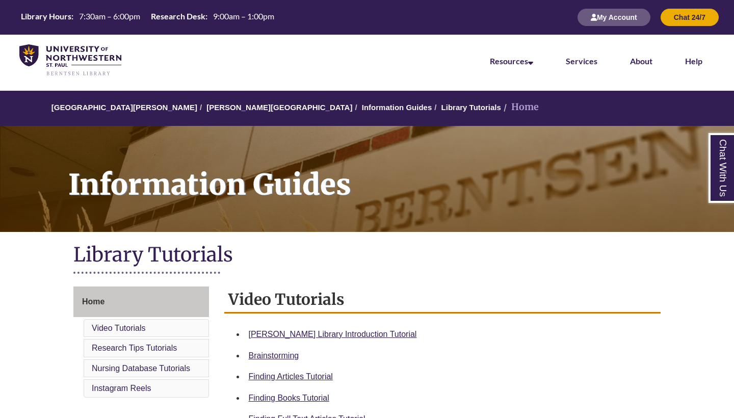 Image resolution: width=734 pixels, height=418 pixels. Describe the element at coordinates (396, 172) in the screenshot. I see `h1: Information Guides` at that location.